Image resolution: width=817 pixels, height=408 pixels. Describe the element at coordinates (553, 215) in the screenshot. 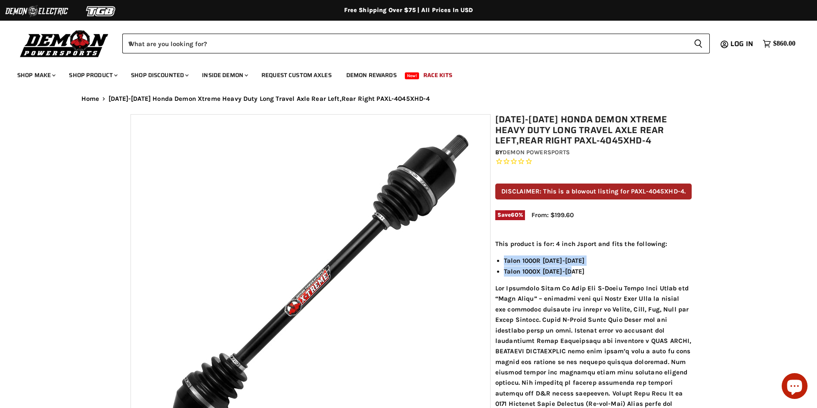

I see `span: From: $199.60` at that location.